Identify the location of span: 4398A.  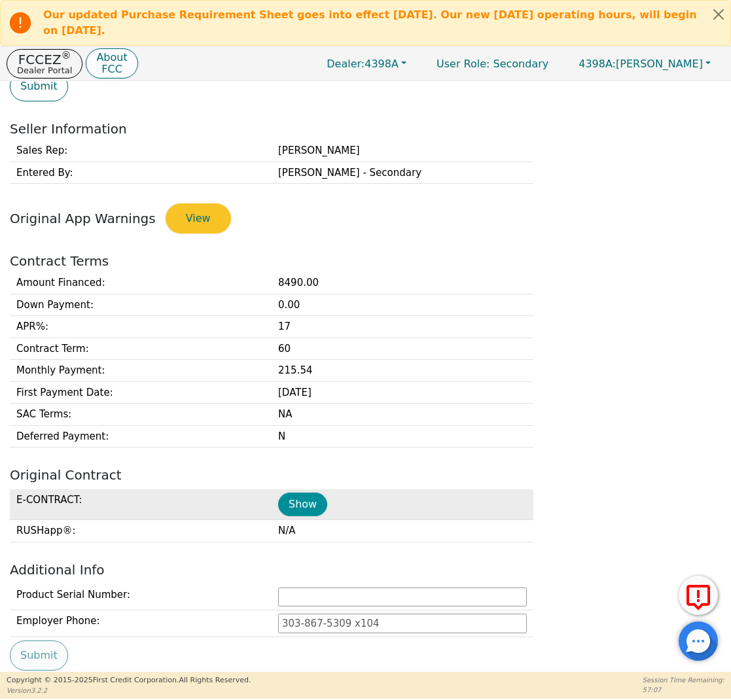
(363, 64).